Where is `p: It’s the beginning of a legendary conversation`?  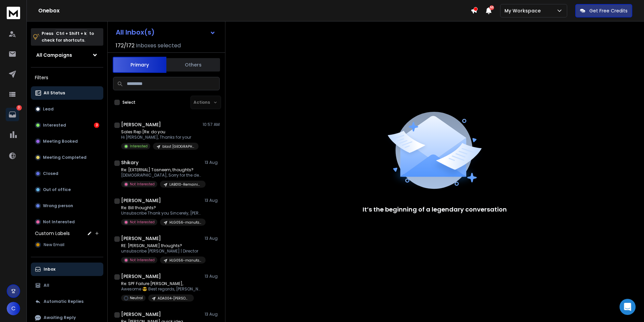
p: It’s the beginning of a legendary conversation is located at coordinates (435, 210).